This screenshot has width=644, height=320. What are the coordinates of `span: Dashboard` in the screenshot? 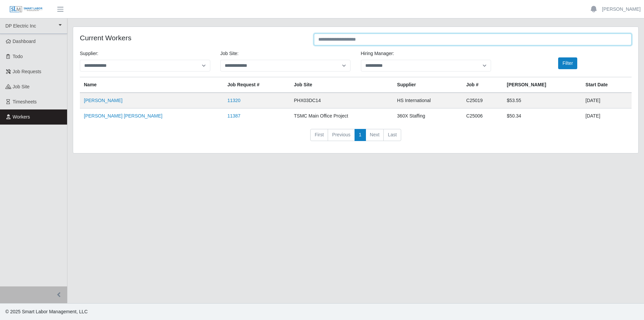 It's located at (24, 41).